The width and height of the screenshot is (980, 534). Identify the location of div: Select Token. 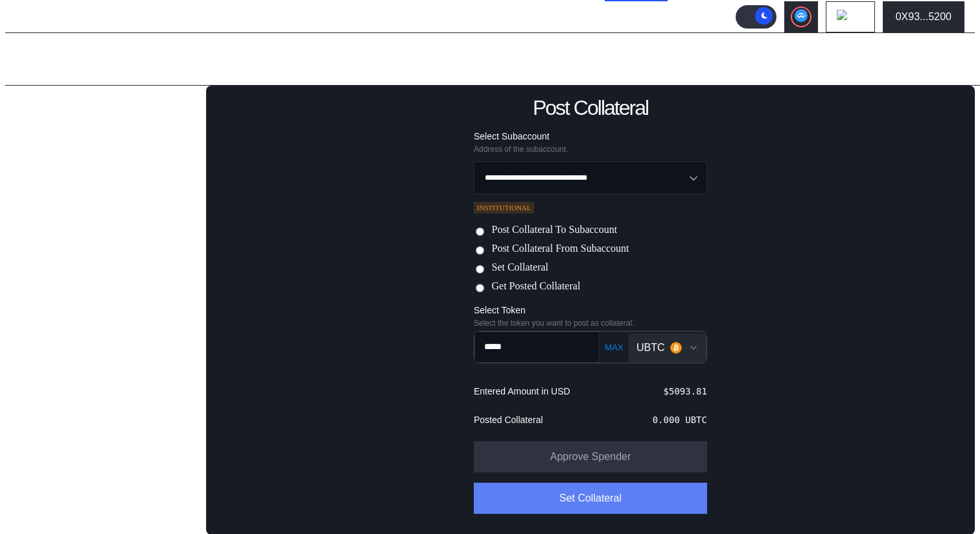
(591, 310).